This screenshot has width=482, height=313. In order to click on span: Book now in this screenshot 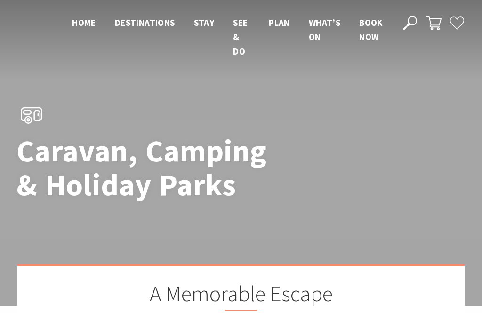, I will do `click(371, 30)`.